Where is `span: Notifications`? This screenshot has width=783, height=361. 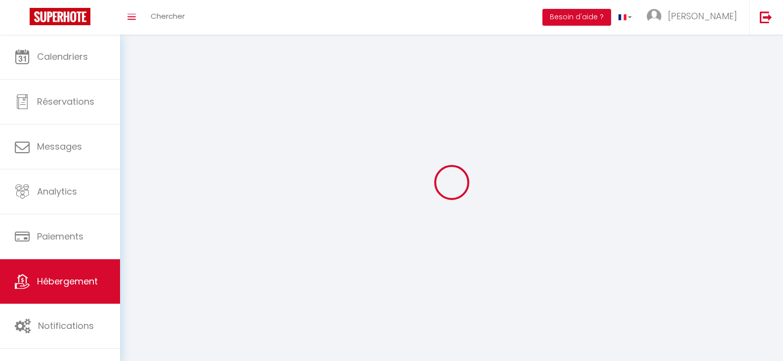
span: Notifications is located at coordinates (66, 326).